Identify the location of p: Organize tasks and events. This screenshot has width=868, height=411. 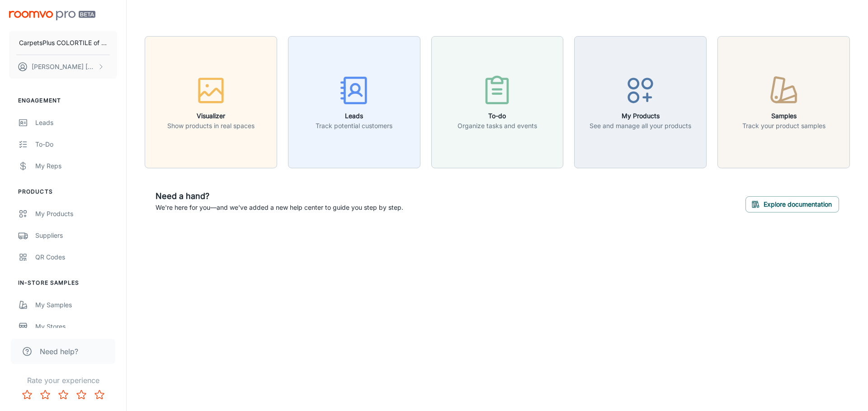
(497, 126).